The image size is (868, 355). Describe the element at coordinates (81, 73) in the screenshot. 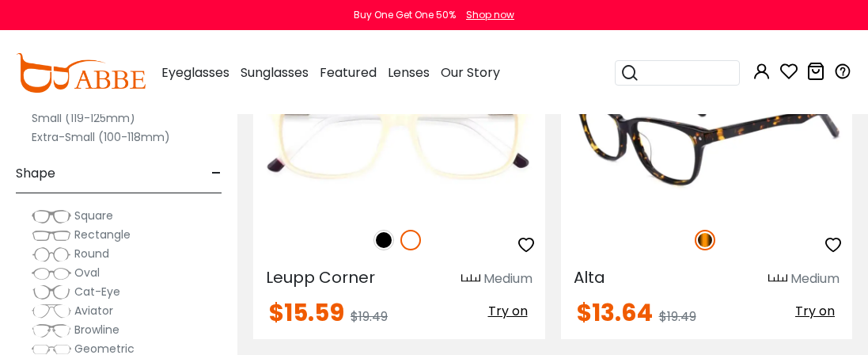

I see `img: abbeglasses.com` at that location.